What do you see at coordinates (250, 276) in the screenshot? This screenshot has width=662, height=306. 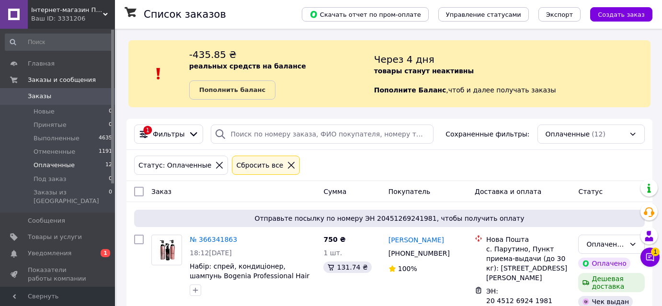 I see `span: Набір: спрей, кондиціонер, шампунь Bogenia Professional Hair Marula Oil` at bounding box center [250, 276].